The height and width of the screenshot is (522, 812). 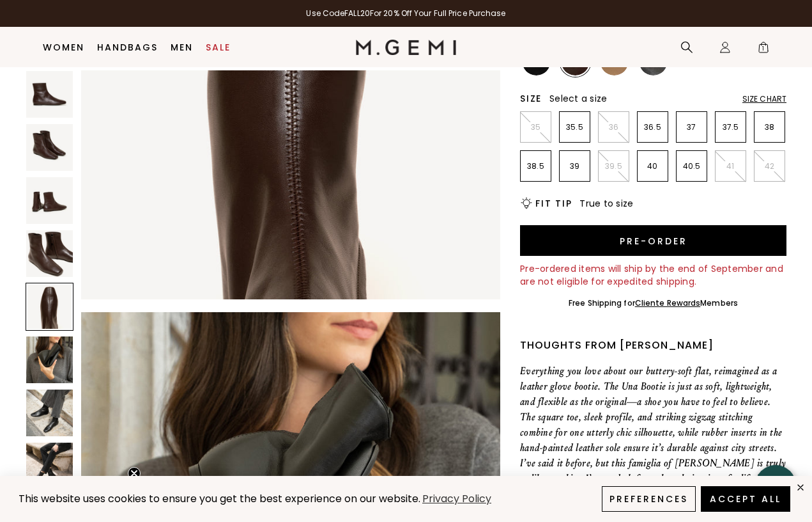 I want to click on button: Close teaser, so click(x=134, y=473).